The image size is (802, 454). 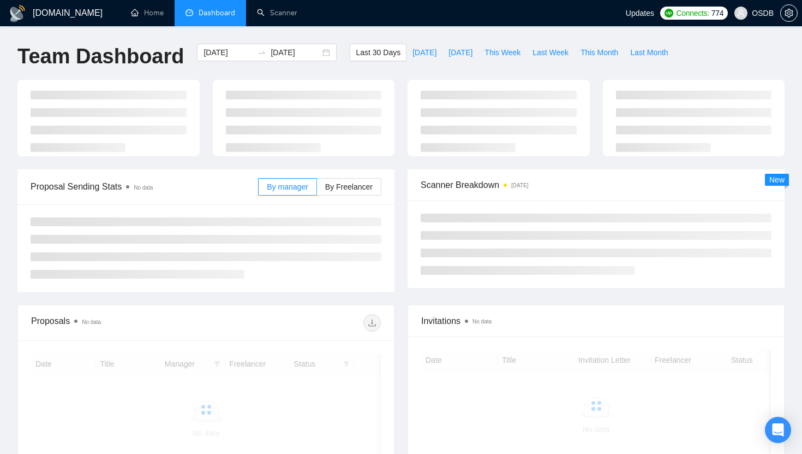 I want to click on h1: Team Dashboard, so click(x=100, y=56).